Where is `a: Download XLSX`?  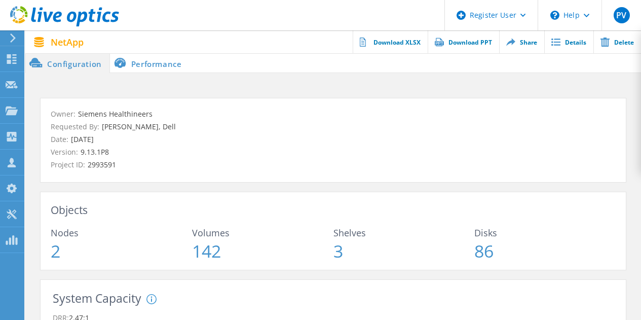
a: Download XLSX is located at coordinates (390, 42).